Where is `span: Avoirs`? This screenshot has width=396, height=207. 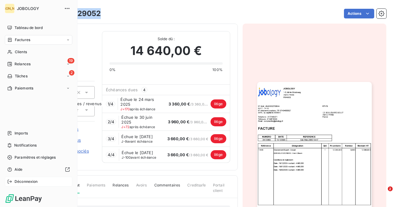
span: Avoirs is located at coordinates (141, 188).